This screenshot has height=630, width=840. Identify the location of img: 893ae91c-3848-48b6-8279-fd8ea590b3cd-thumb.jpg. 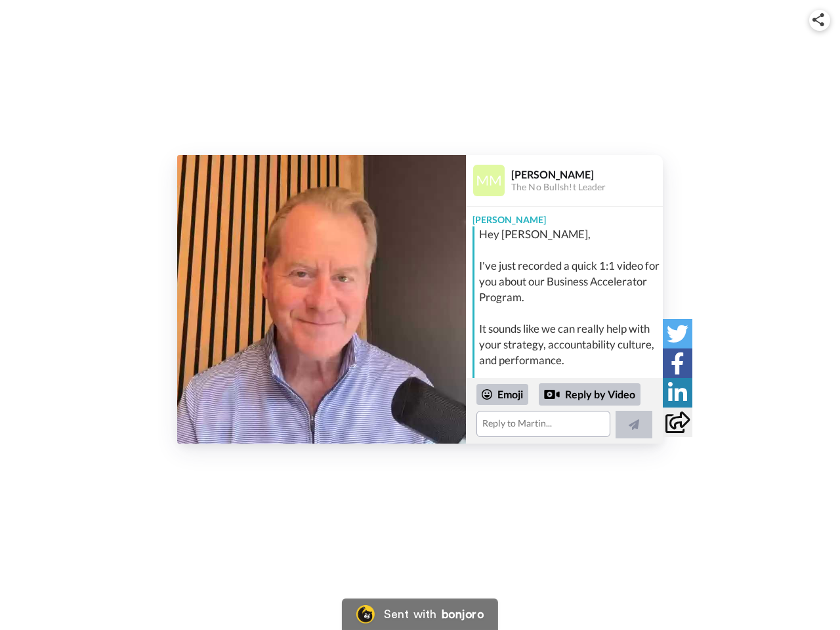
(322, 299).